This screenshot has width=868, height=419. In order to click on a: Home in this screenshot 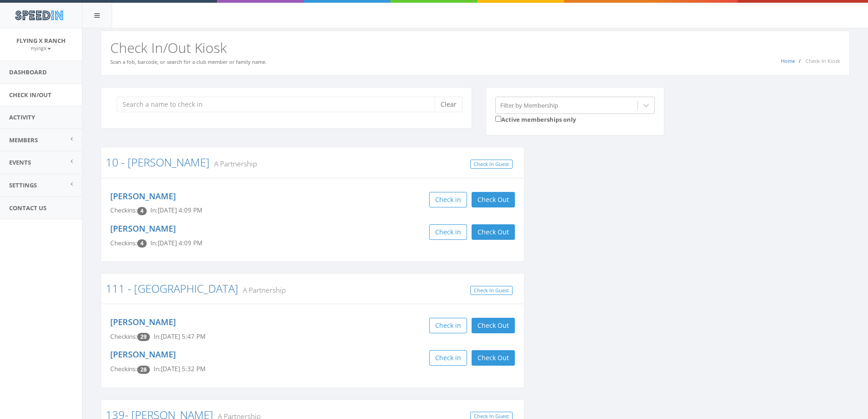, I will do `click(788, 61)`.